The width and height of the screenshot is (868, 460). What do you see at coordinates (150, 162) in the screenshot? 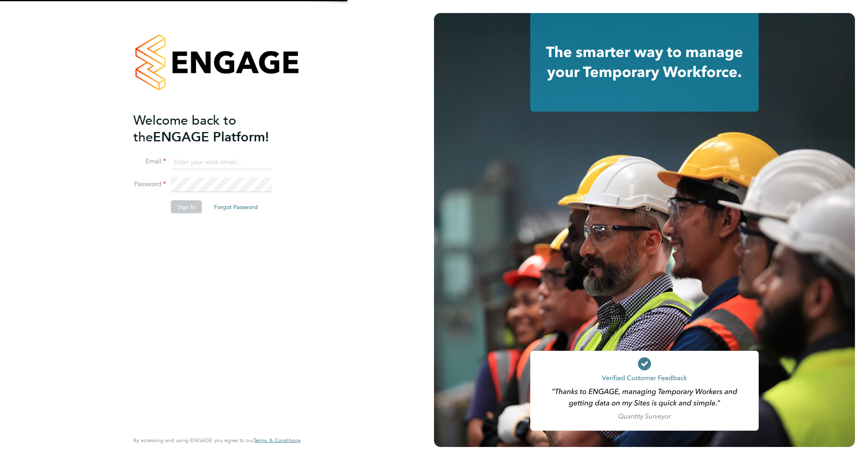
I see `label: Email` at bounding box center [150, 162].